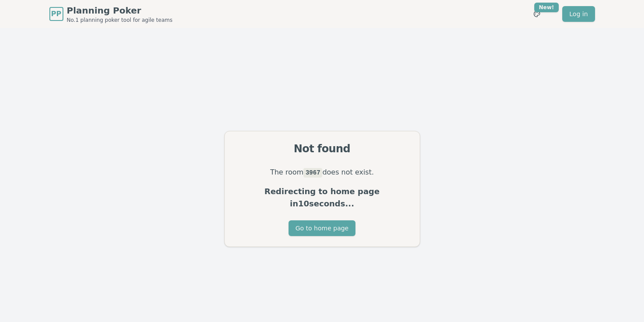  I want to click on span: No.1 planning poker tool for agile teams, so click(120, 20).